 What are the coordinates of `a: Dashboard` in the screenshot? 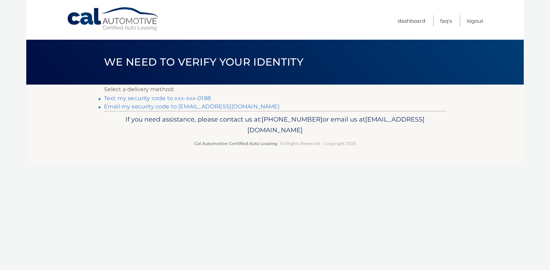 It's located at (411, 21).